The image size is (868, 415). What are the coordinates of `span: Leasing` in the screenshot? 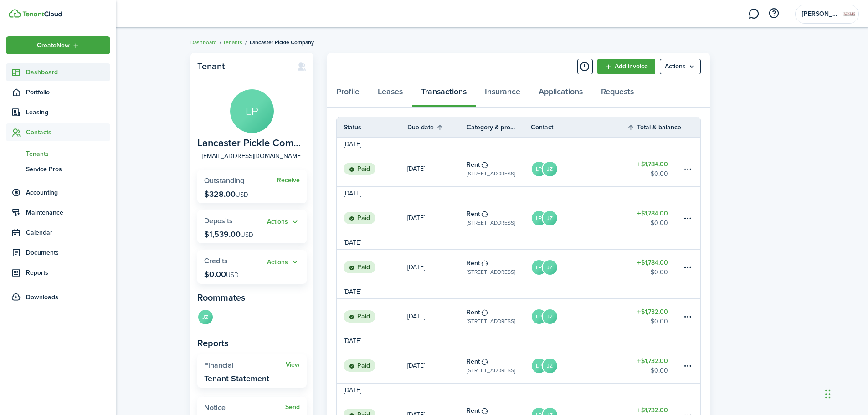 It's located at (68, 112).